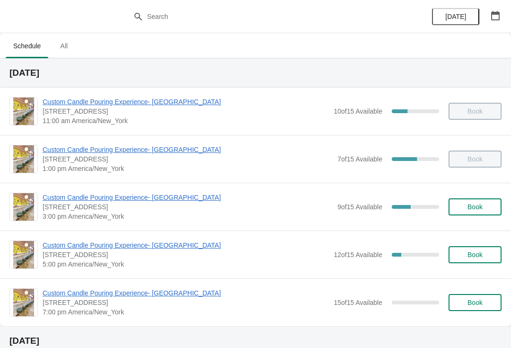 The height and width of the screenshot is (348, 511). Describe the element at coordinates (186, 312) in the screenshot. I see `span: 7:00 pm America/New_York` at that location.